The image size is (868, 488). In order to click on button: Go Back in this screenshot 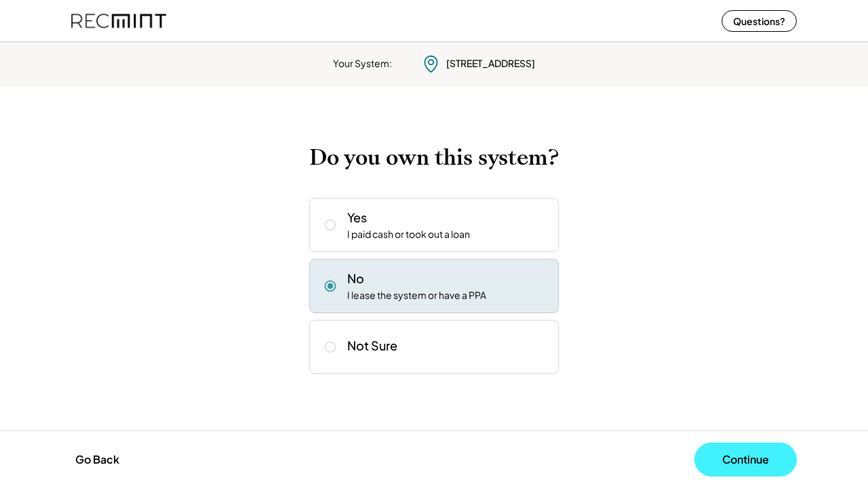, I will do `click(97, 460)`.